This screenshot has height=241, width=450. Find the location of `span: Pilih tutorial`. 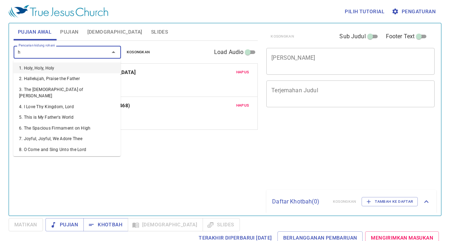

span: Pilih tutorial is located at coordinates (364, 11).